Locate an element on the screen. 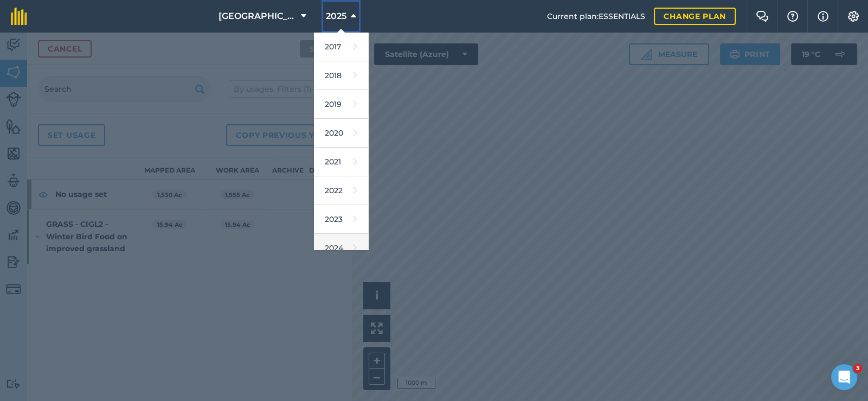  a: 2023 is located at coordinates (341, 219).